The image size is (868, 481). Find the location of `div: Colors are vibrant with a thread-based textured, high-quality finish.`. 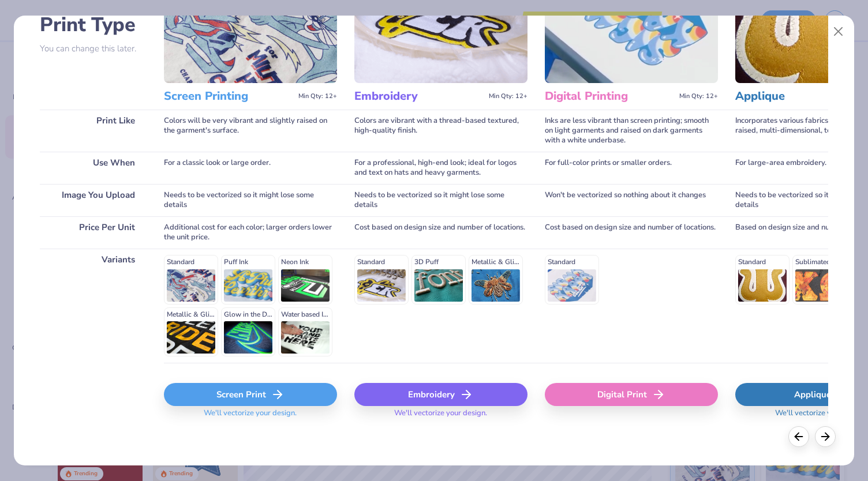

div: Colors are vibrant with a thread-based textured, high-quality finish. is located at coordinates (441, 130).